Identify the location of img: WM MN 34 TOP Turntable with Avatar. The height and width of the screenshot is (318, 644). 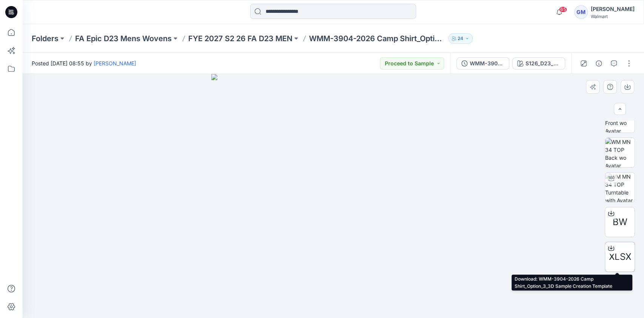
(620, 188).